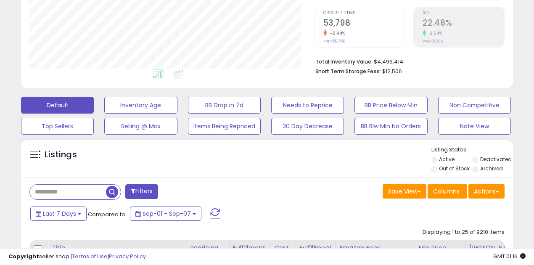 The width and height of the screenshot is (534, 265). What do you see at coordinates (364, 24) in the screenshot?
I see `h2: 53,798` at bounding box center [364, 24].